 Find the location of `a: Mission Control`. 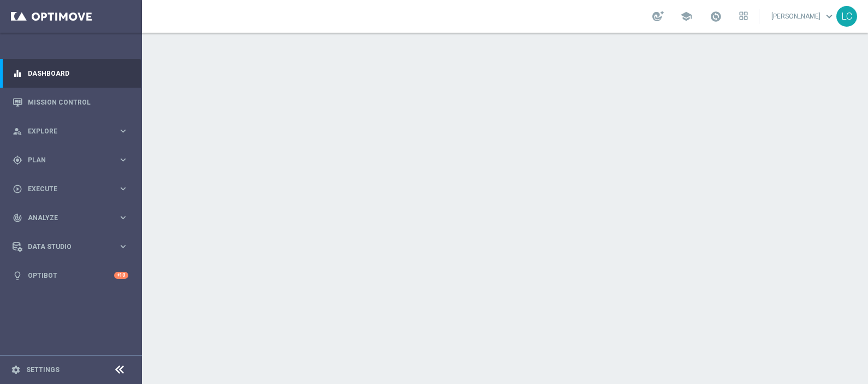

a: Mission Control is located at coordinates (78, 102).